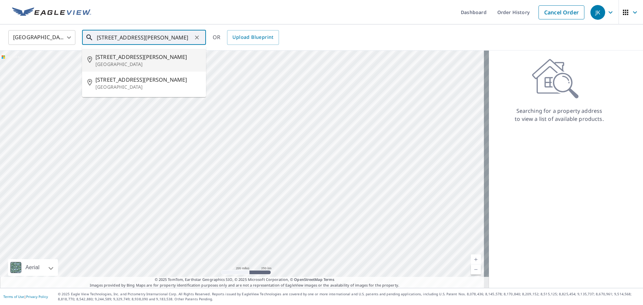 This screenshot has height=305, width=643. Describe the element at coordinates (308, 279) in the screenshot. I see `a: OpenStreetMap` at that location.